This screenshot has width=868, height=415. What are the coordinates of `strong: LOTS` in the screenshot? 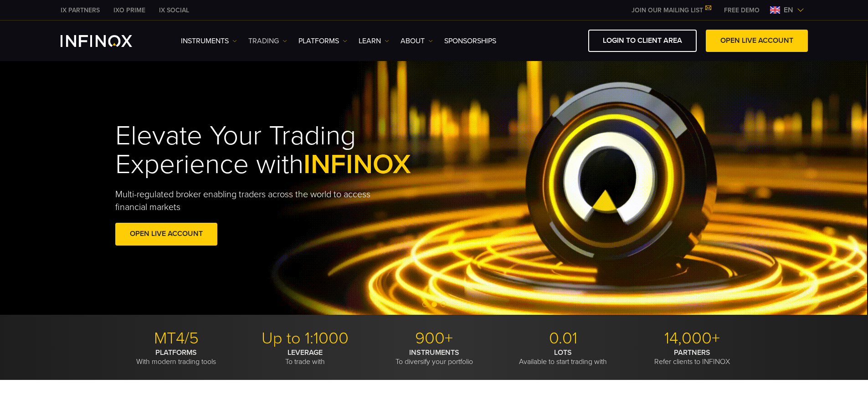 It's located at (563, 352).